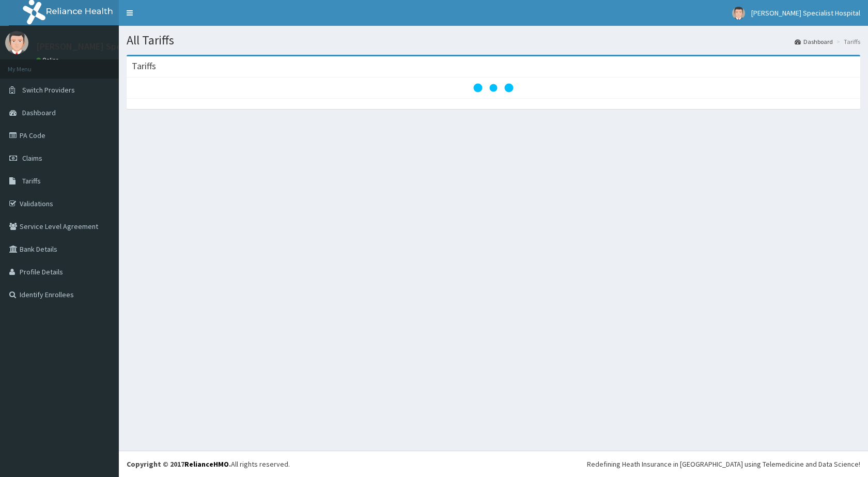  I want to click on h1: All Tariffs, so click(494, 40).